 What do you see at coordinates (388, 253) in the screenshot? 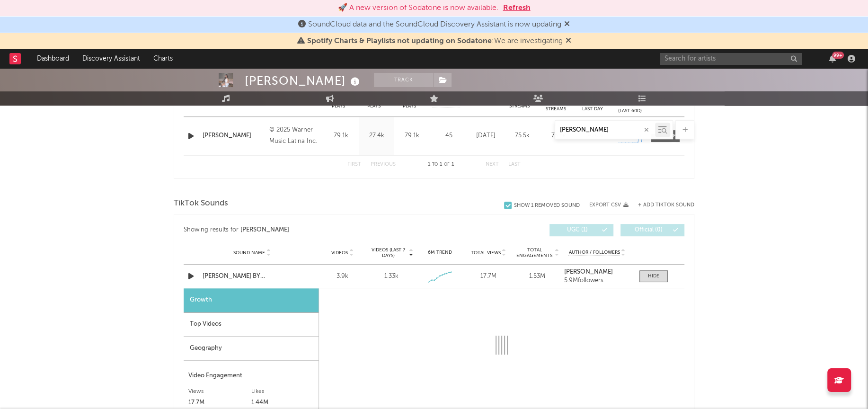
I see `span: Videos (last 7 days)` at bounding box center [388, 253].